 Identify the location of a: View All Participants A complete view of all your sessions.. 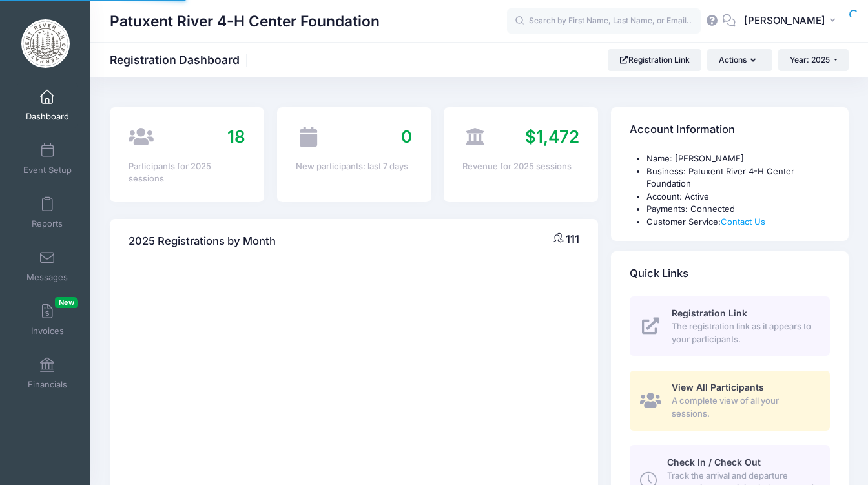
(729, 401).